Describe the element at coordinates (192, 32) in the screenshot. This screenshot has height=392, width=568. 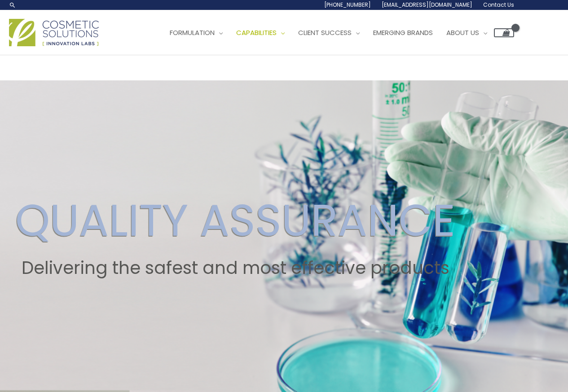
I see `span: Formulation` at that location.